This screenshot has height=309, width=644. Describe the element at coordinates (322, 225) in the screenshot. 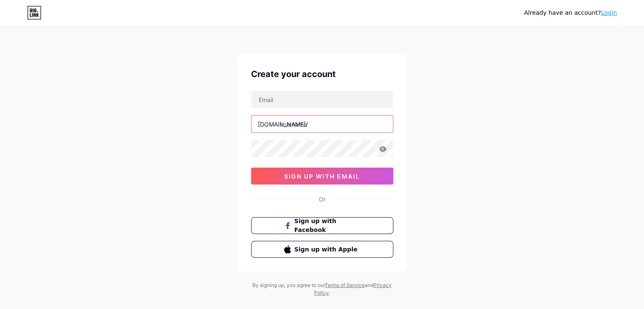

I see `a: Sign up with Facebook` at that location.